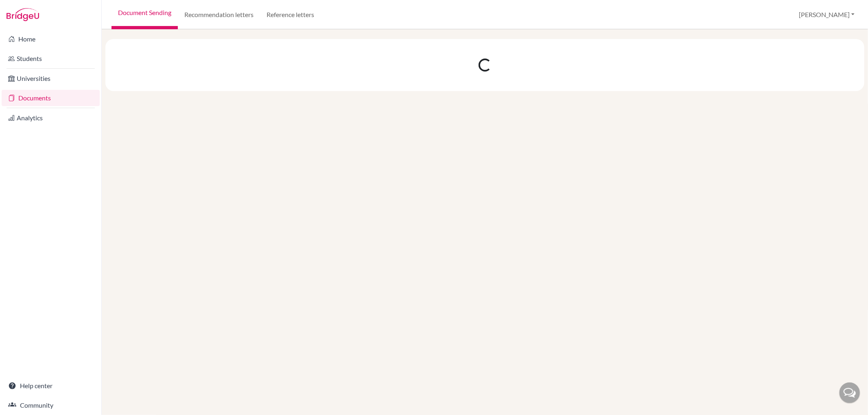  Describe the element at coordinates (50, 405) in the screenshot. I see `a: Community` at that location.